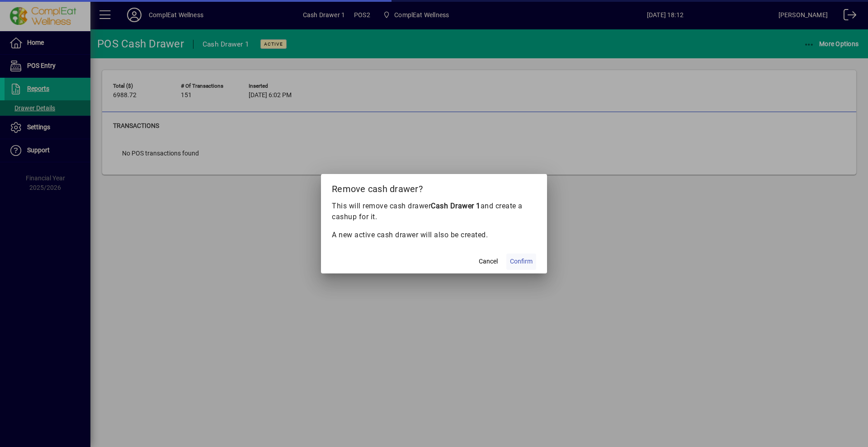 This screenshot has height=447, width=868. What do you see at coordinates (521, 261) in the screenshot?
I see `button: Confirm` at bounding box center [521, 261].